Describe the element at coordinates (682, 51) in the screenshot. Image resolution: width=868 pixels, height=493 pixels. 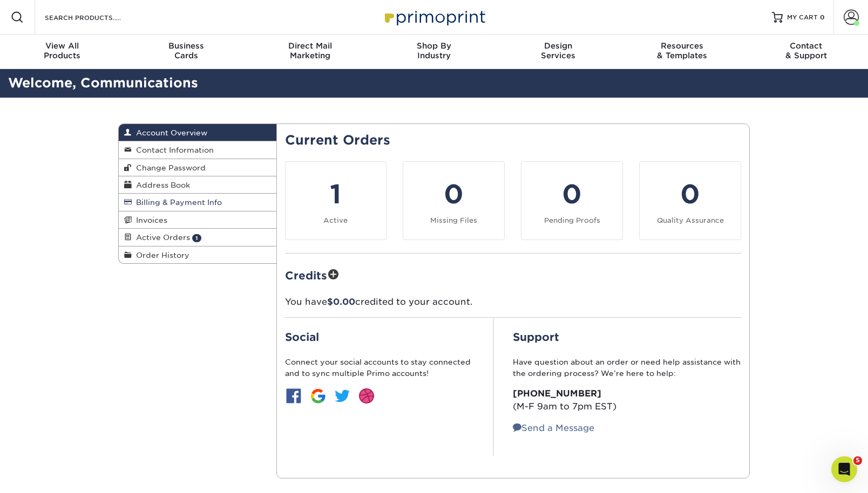
I see `div: & Templates` at that location.